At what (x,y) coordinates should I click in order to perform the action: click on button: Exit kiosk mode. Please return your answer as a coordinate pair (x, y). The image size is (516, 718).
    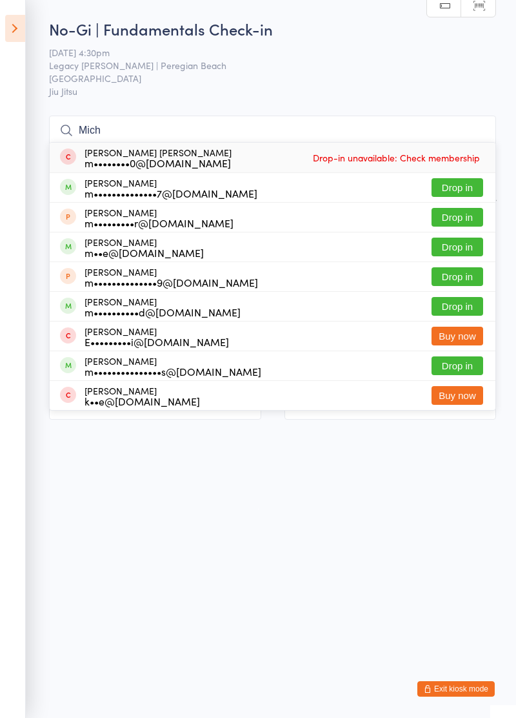
    Looking at the image, I should click on (456, 689).